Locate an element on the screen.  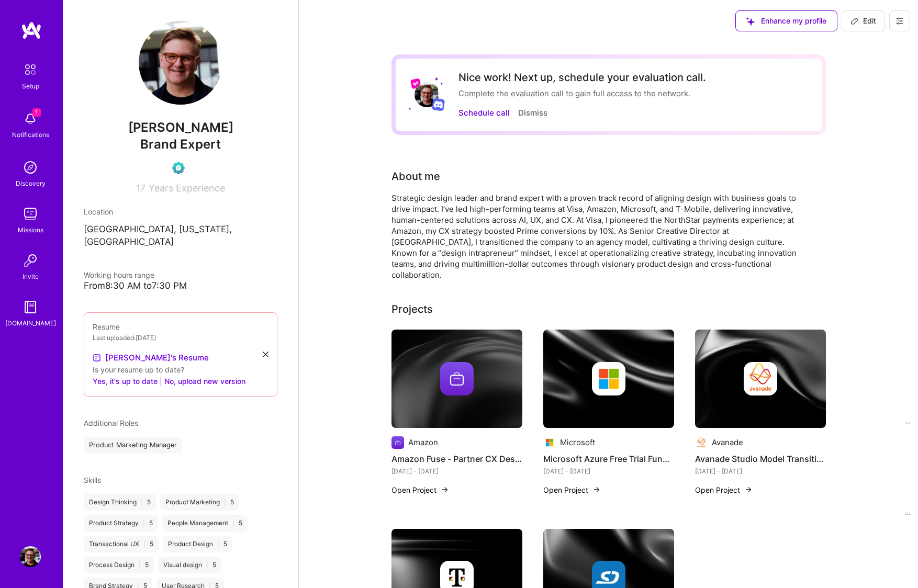
span: Resume is located at coordinates (107, 326).